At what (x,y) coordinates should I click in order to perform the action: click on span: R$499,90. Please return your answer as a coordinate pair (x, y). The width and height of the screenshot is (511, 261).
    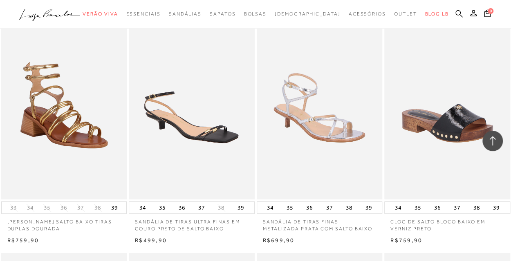
    Looking at the image, I should click on (151, 241).